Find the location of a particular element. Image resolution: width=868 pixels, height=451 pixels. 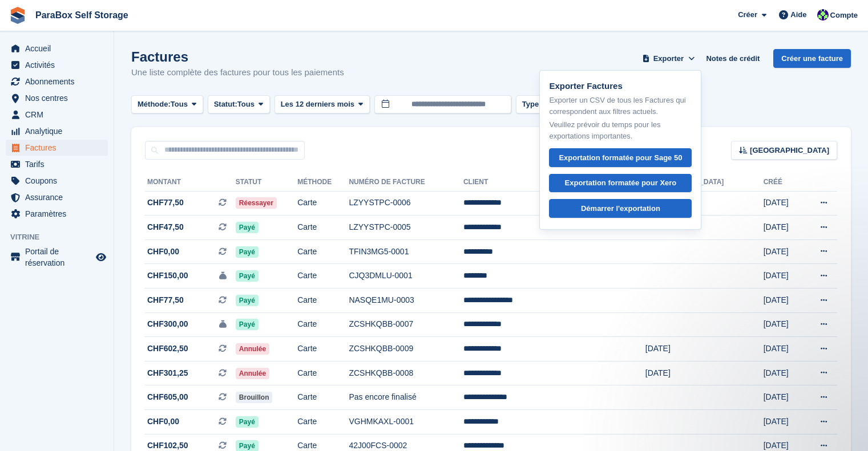

th: Montant is located at coordinates (190, 182).